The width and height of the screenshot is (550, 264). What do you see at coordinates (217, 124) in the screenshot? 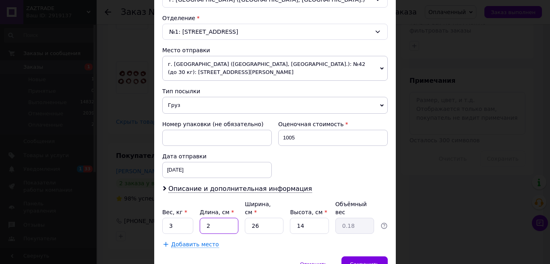
I see `div: Номер упаковки (не обязательно)` at bounding box center [217, 124].